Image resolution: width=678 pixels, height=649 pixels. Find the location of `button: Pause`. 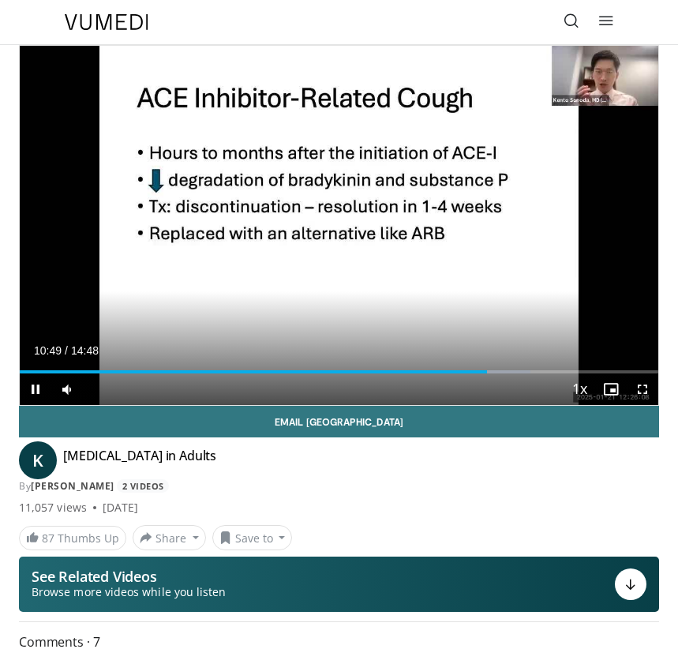

button: Pause is located at coordinates (36, 389).